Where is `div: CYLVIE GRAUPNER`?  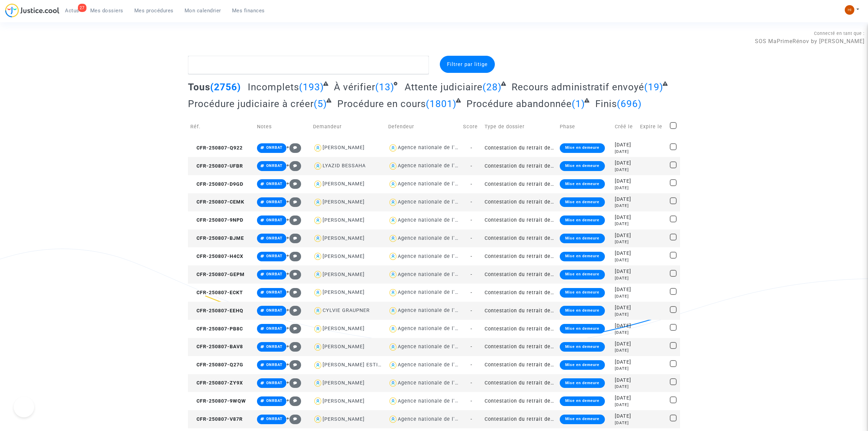 div: CYLVIE GRAUPNER is located at coordinates (346, 310).